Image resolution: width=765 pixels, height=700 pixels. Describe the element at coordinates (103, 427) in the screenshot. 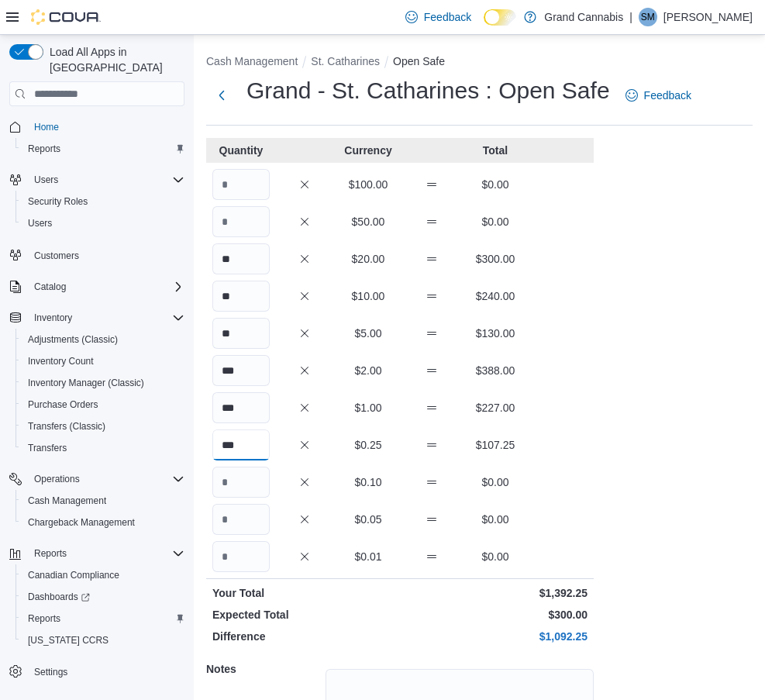

I see `span: Transfers (Classic)` at that location.